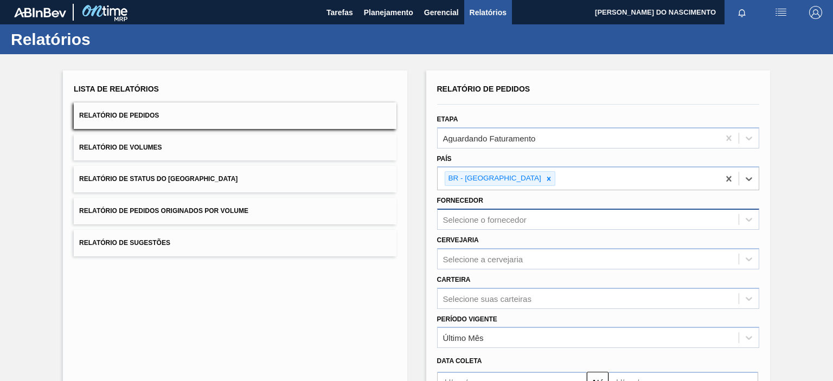 This screenshot has width=833, height=381. I want to click on img: TNhmsLtSVTkK8tSr43FrP2fwEKptu5GPRR3wAAAABJRU5ErkJggg==, so click(40, 12).